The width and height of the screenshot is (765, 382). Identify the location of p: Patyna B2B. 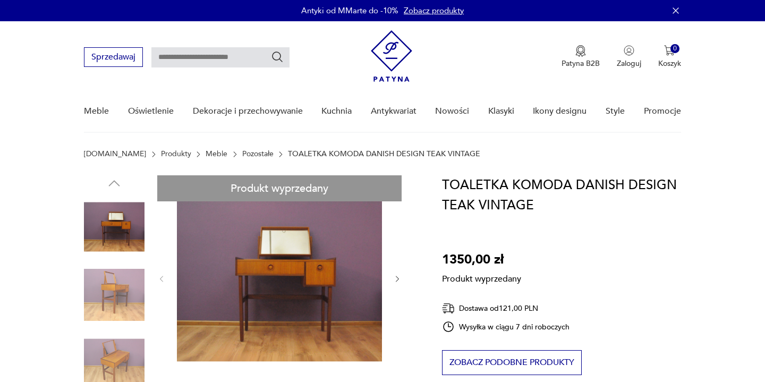
(580, 63).